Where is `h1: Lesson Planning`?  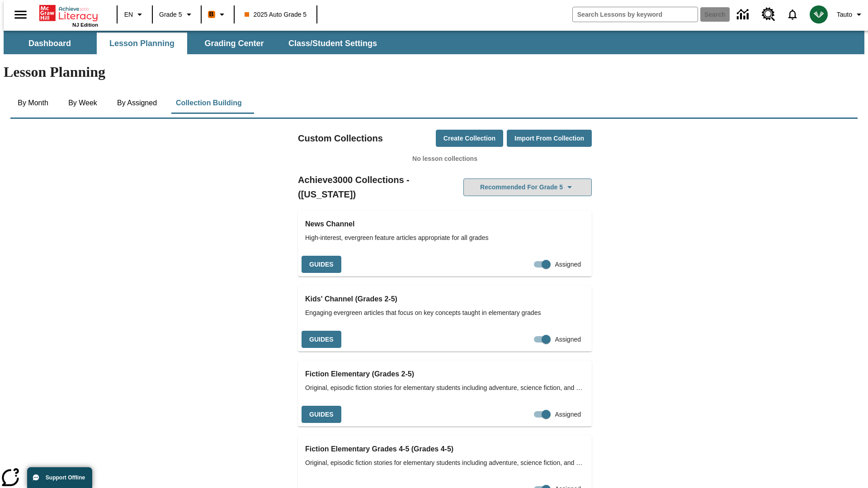
h1: Lesson Planning is located at coordinates (434, 71).